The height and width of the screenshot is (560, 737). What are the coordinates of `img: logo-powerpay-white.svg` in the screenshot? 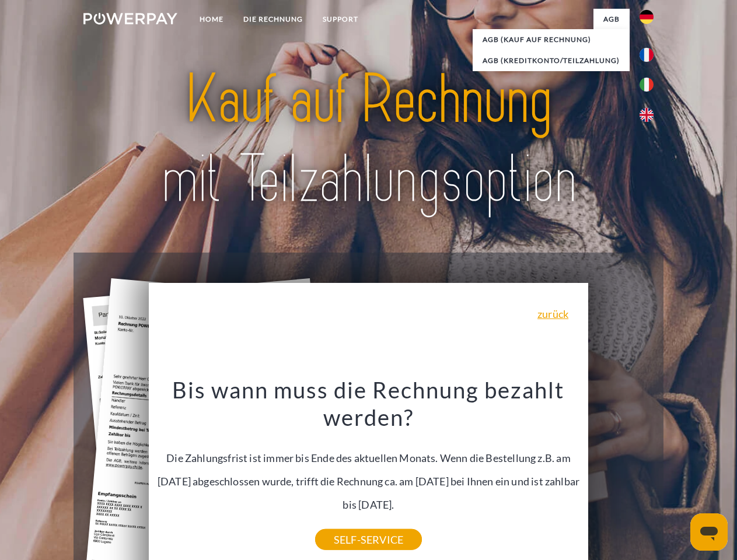 It's located at (130, 19).